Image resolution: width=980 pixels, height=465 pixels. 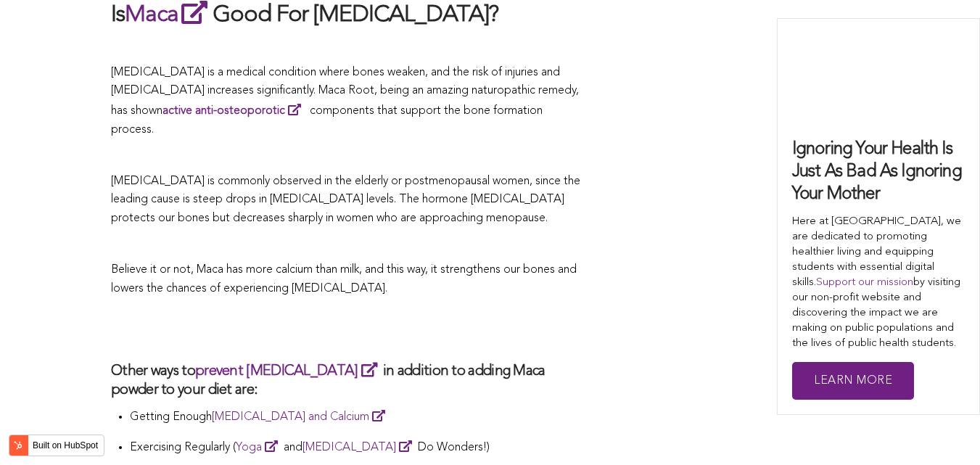 What do you see at coordinates (19, 446) in the screenshot?
I see `img: HubSpot sprocket logo` at bounding box center [19, 446].